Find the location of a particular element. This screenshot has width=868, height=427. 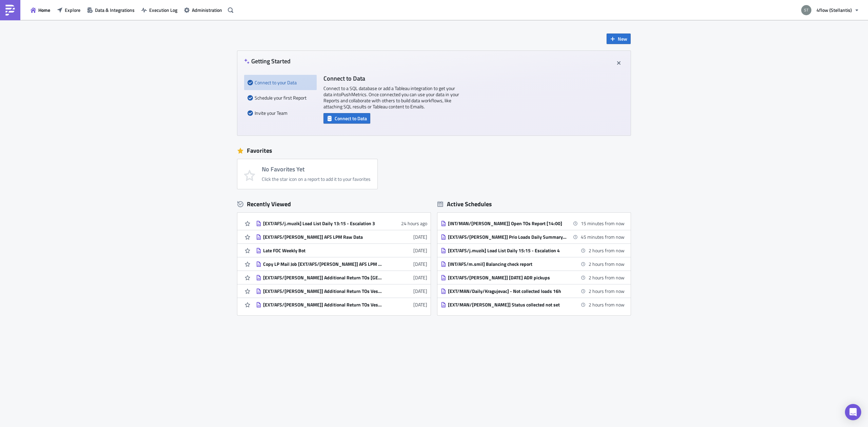

time: 2025-09-09T09:54:39Z is located at coordinates (420, 278).